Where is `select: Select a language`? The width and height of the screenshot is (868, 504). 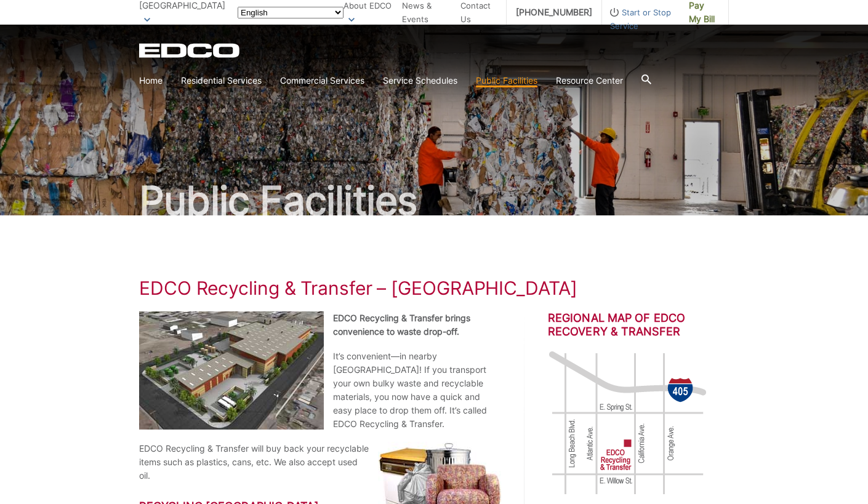
select: Select a language is located at coordinates (291, 13).